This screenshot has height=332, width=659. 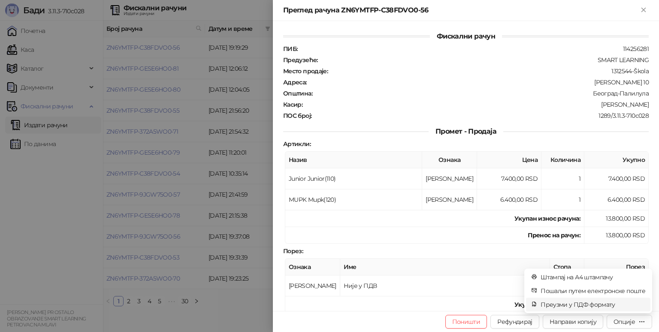 What do you see at coordinates (567, 267) in the screenshot?
I see `th: Стопа` at bounding box center [567, 267].